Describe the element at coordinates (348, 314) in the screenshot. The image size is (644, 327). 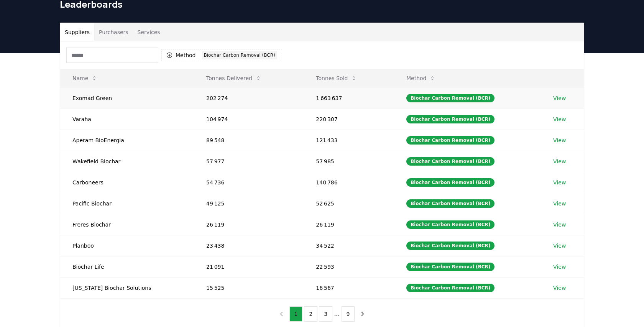
I see `button: 9` at that location.